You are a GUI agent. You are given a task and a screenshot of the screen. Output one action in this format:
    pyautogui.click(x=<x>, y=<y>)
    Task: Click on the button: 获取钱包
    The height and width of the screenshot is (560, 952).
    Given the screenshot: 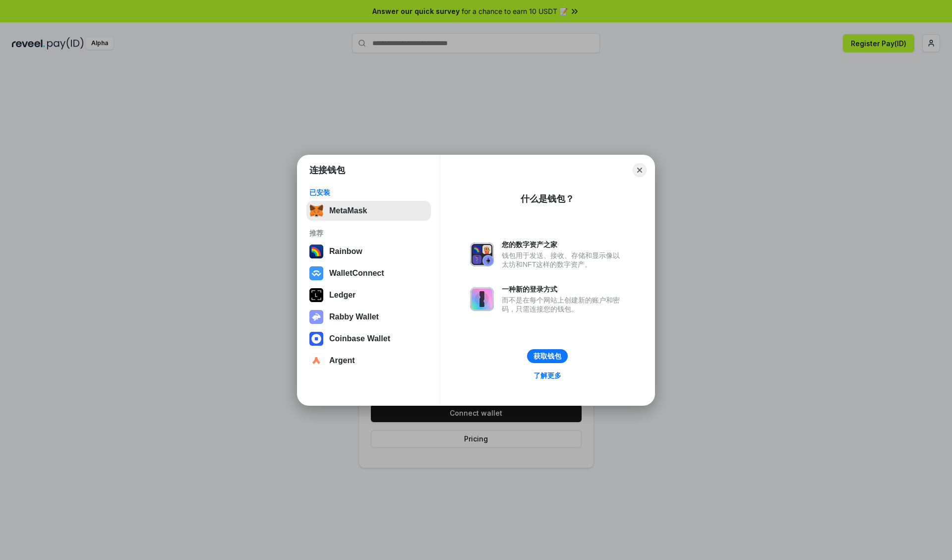 What is the action you would take?
    pyautogui.click(x=547, y=356)
    